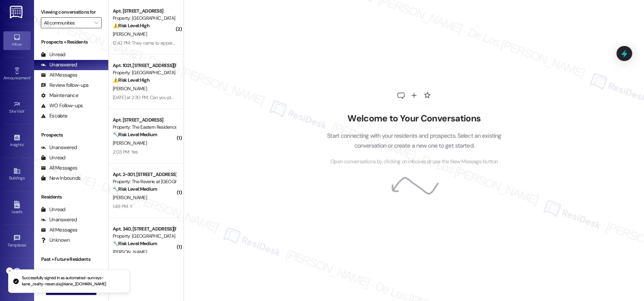 This screenshot has width=644, height=301. Describe the element at coordinates (414, 140) in the screenshot. I see `p: Start connecting with your residents and prospects. Select an existing conversation or create a n...` at that location.